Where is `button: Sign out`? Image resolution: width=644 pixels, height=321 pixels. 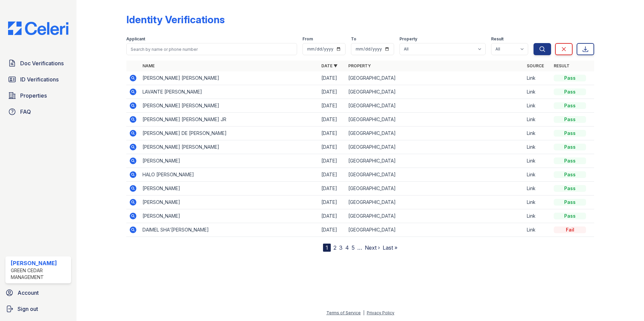 button: Sign out is located at coordinates (38, 309).